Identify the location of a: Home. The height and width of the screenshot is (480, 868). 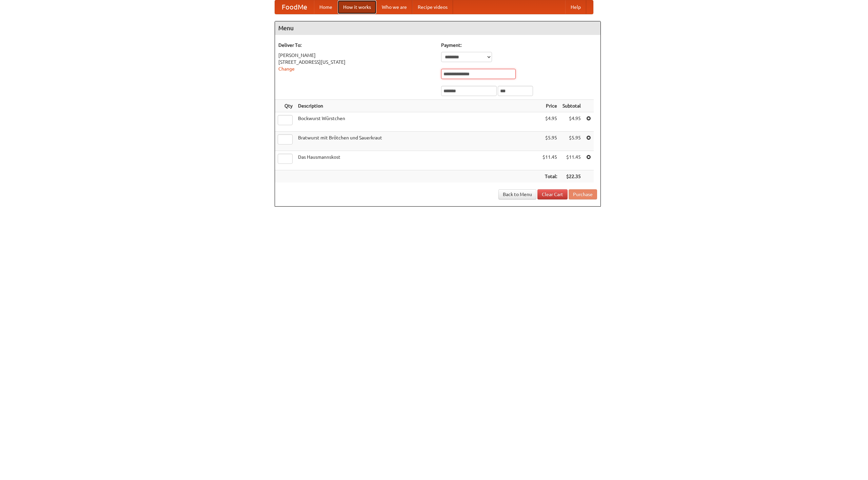
(326, 7).